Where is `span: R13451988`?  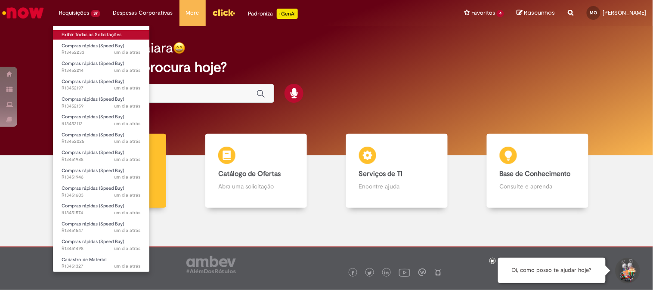 span: R13451988 is located at coordinates (101, 160).